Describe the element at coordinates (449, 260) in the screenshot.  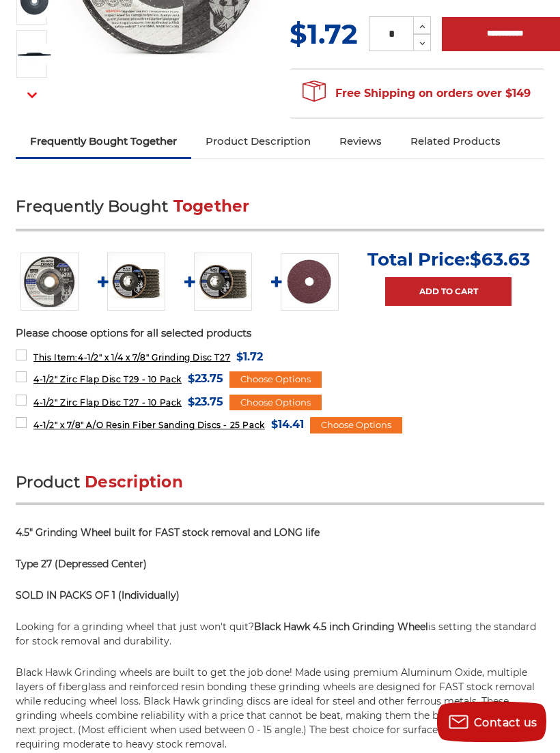
I see `p: Total Price:` at that location.